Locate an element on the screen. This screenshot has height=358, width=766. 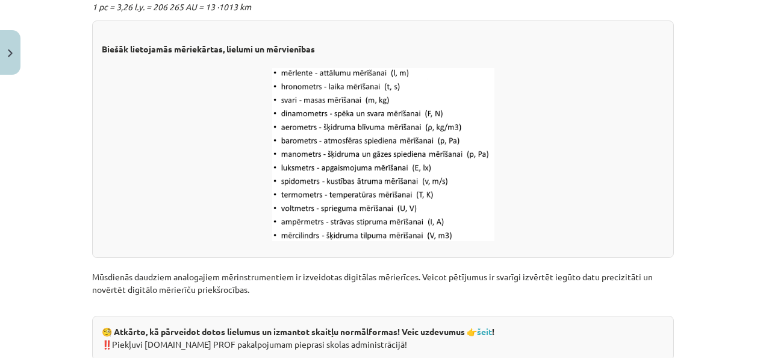
p: Mūsdienās daudziem analogajiem mērinstrumentiem ir izveidotas digitālas mērierīces. Veicot pētīju... is located at coordinates (383, 283).